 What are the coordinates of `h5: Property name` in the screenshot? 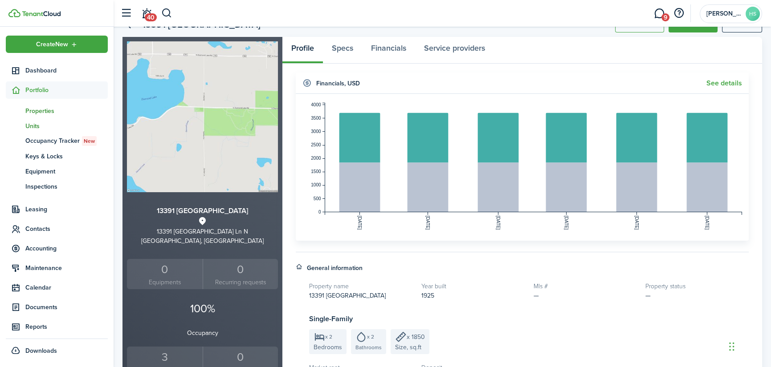 It's located at (361, 286).